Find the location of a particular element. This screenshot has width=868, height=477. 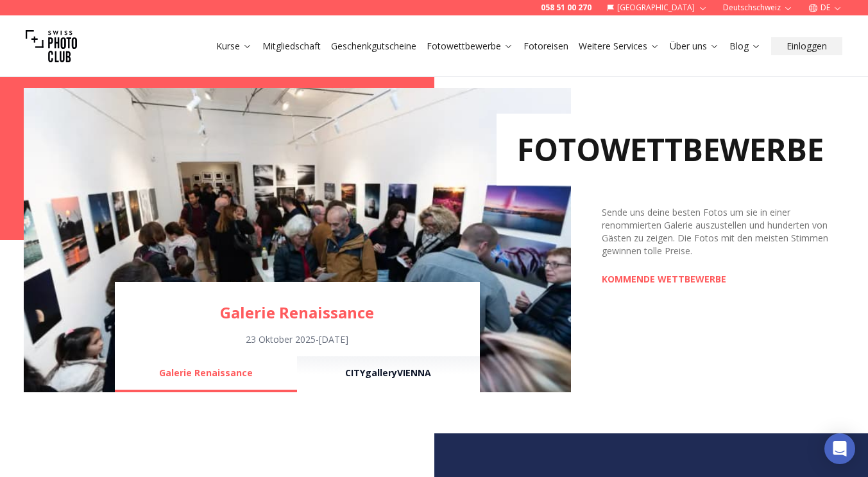

a: KOMMENDE WETTBEWERBE is located at coordinates (664, 279).